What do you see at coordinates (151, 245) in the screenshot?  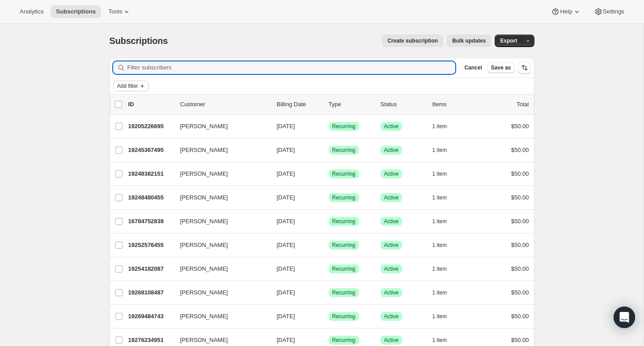 I see `p: 19252576455` at bounding box center [151, 245].